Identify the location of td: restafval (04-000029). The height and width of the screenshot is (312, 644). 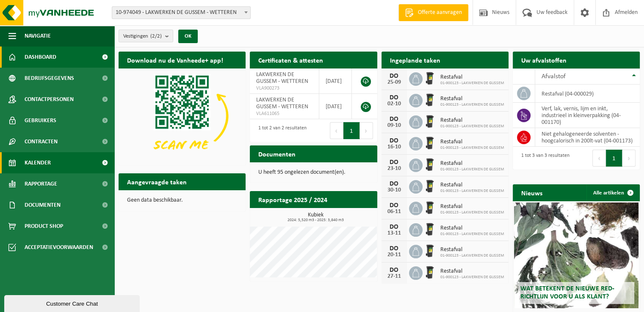
(587, 93).